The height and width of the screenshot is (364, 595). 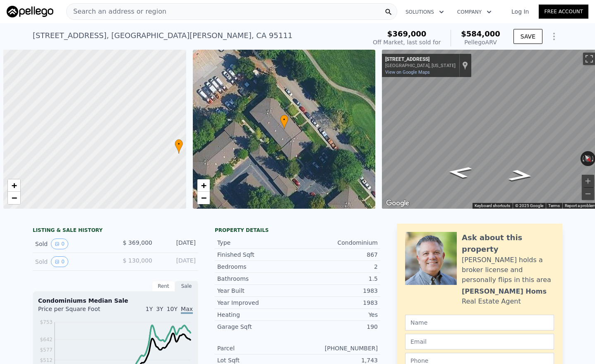 I want to click on div: 1.5, so click(x=338, y=279).